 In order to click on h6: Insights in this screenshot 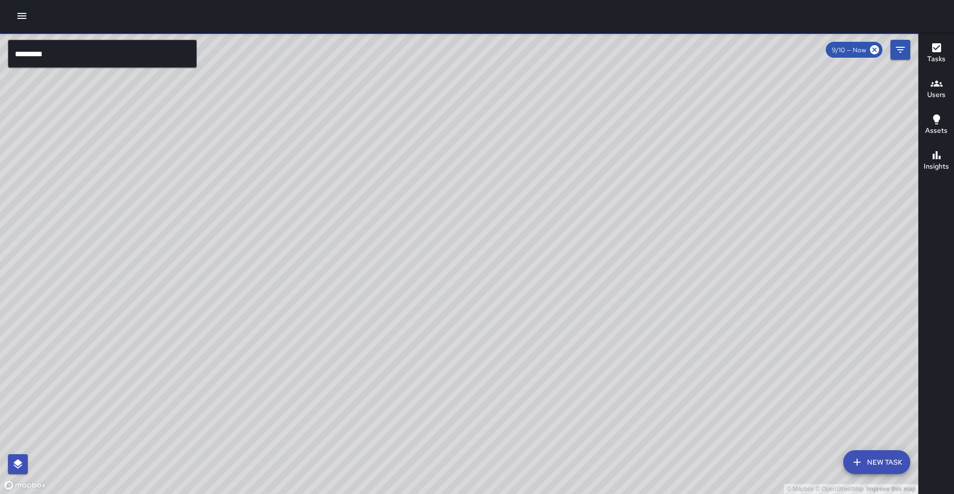, I will do `click(937, 167)`.